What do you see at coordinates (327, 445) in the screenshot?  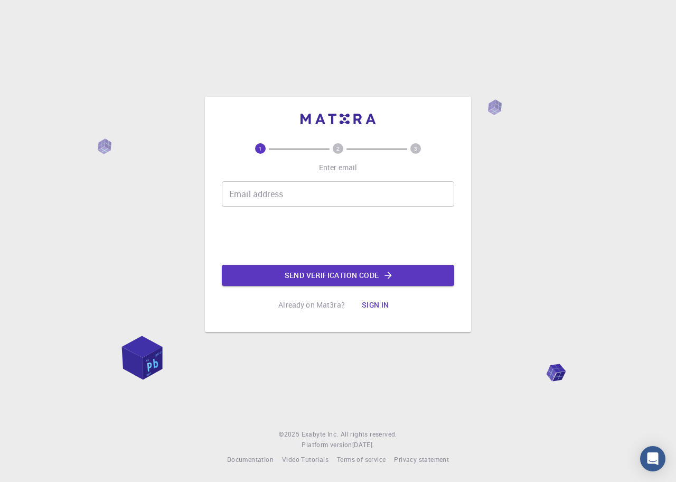 I see `span: Platform version` at bounding box center [327, 445].